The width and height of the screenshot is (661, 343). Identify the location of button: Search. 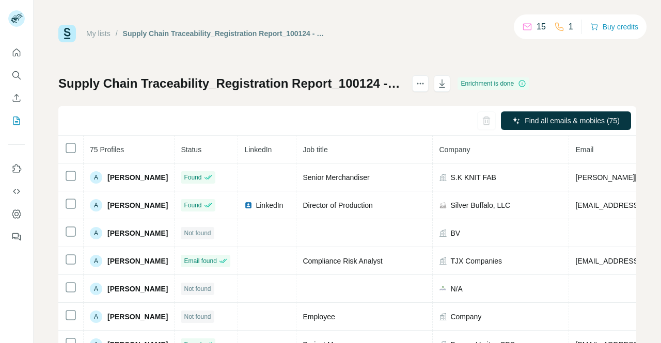
(17, 75).